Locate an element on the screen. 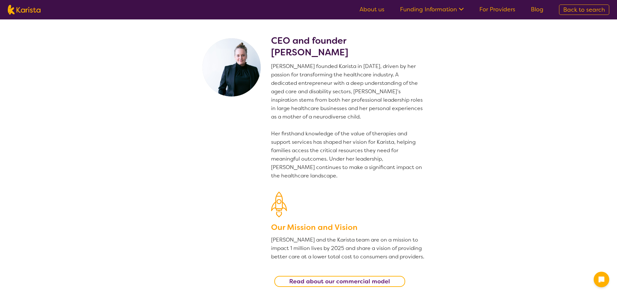 This screenshot has width=617, height=295. a: For Providers is located at coordinates (497, 9).